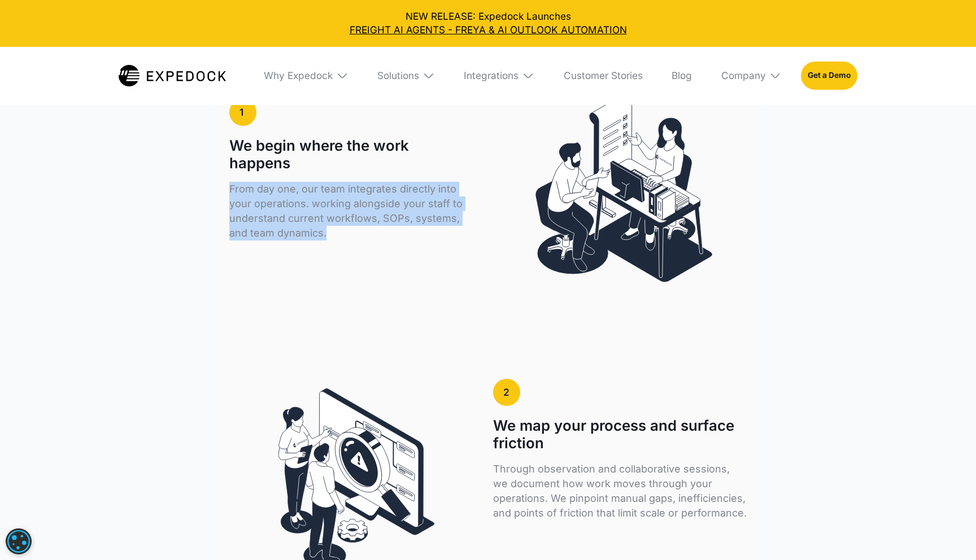  Describe the element at coordinates (603, 76) in the screenshot. I see `a: Customer Stories` at that location.